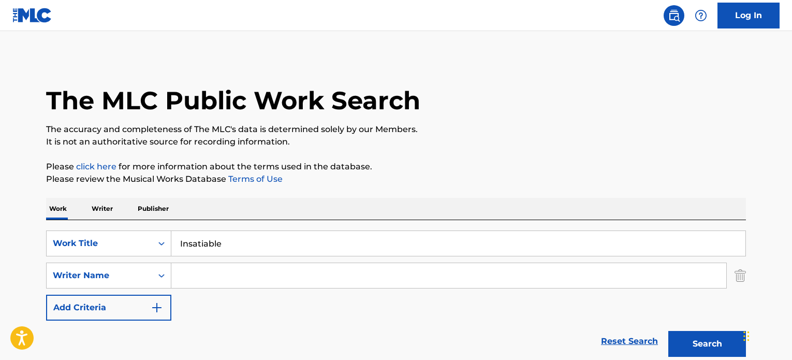 The width and height of the screenshot is (792, 360). What do you see at coordinates (153, 208) in the screenshot?
I see `p: Publisher` at bounding box center [153, 208].